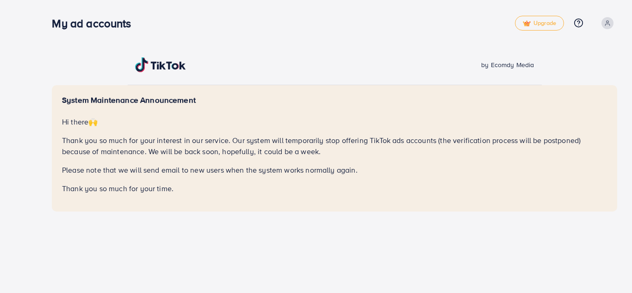 Image resolution: width=632 pixels, height=293 pixels. I want to click on h3: My ad accounts, so click(95, 23).